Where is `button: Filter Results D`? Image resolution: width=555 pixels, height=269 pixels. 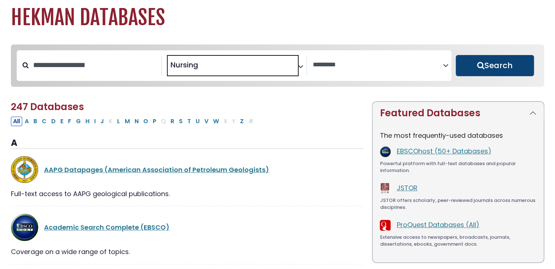 button: Filter Results D is located at coordinates (53, 121).